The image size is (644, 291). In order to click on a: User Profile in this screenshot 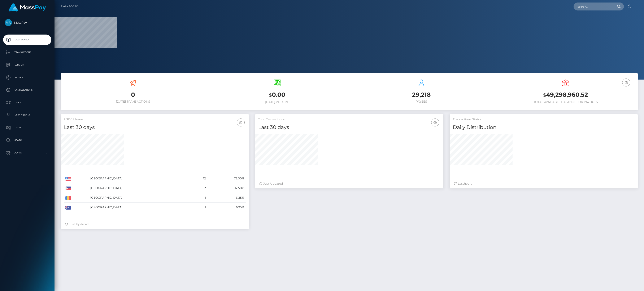, I will do `click(27, 115)`.